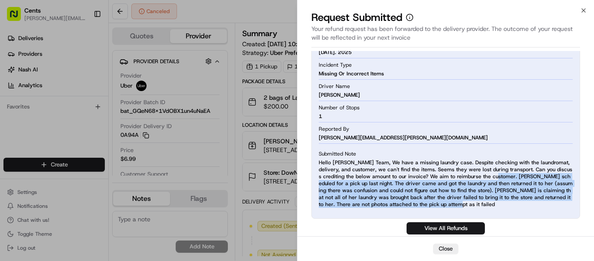 Image resolution: width=594 pixels, height=261 pixels. What do you see at coordinates (339, 107) in the screenshot?
I see `span: Number of Stops` at bounding box center [339, 107].